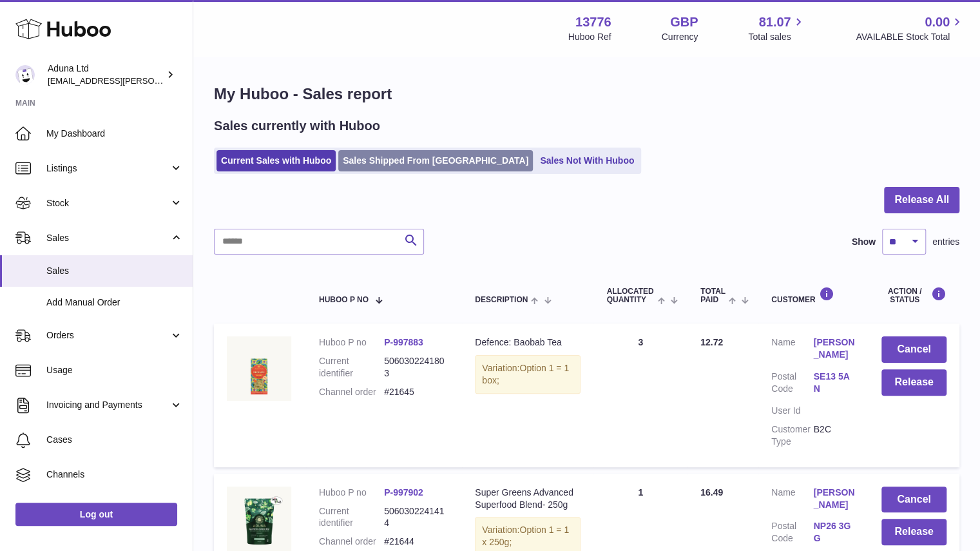 The image size is (980, 551). What do you see at coordinates (914, 295) in the screenshot?
I see `div: Action / Status` at bounding box center [914, 295].